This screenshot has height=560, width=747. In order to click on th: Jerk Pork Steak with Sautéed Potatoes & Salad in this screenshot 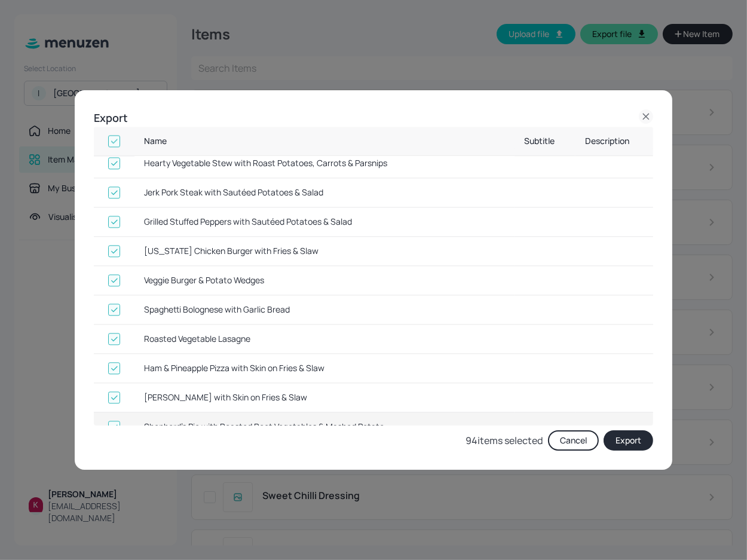, I will do `click(325, 192)`.